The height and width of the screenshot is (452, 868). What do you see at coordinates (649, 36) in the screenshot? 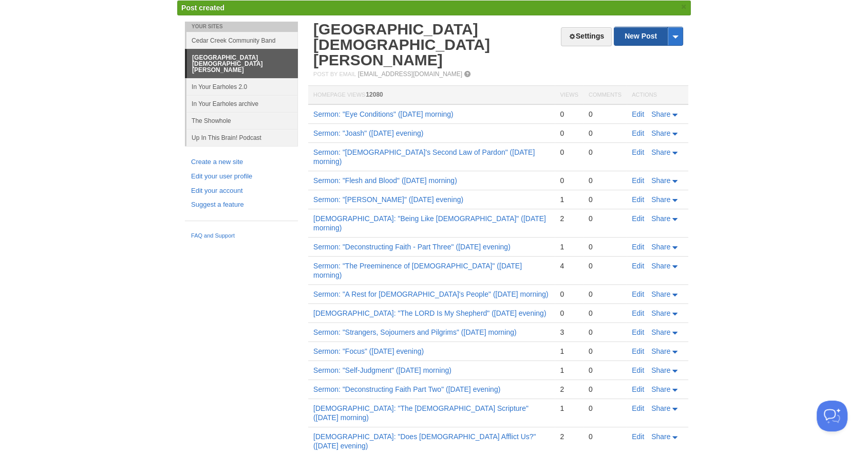
I see `a: New Post` at bounding box center [649, 36].